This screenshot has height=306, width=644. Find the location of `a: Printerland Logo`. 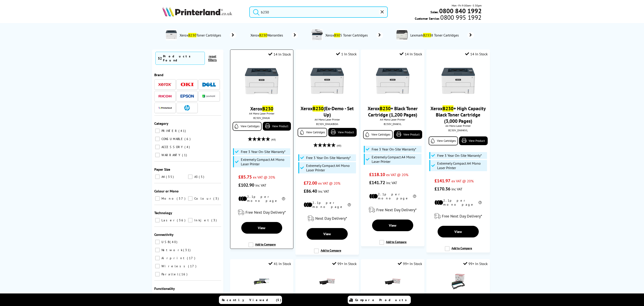

a: Printerland Logo is located at coordinates (203, 12).